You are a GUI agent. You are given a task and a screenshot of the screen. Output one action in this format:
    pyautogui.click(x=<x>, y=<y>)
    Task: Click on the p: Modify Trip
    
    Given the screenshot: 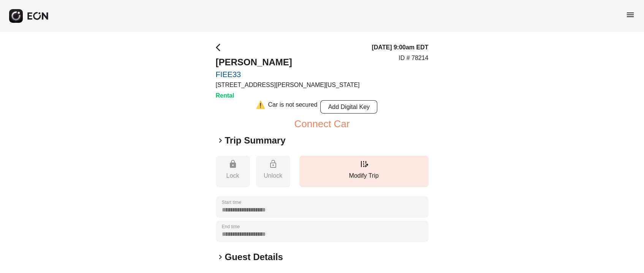 What is the action you would take?
    pyautogui.click(x=364, y=176)
    